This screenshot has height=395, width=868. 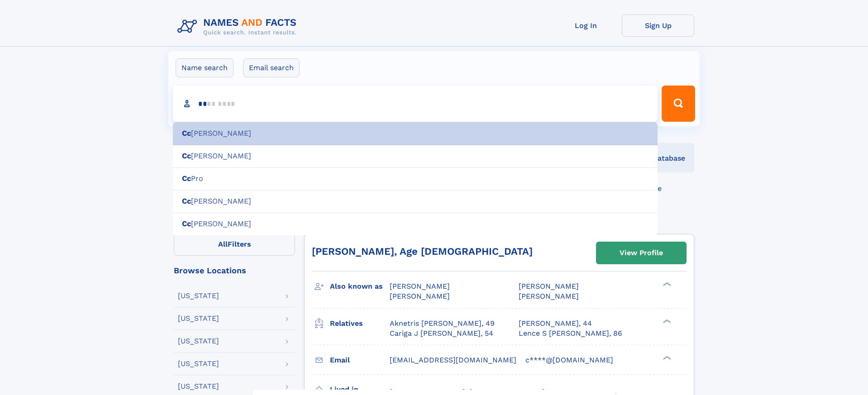 I want to click on span: All, so click(x=223, y=243).